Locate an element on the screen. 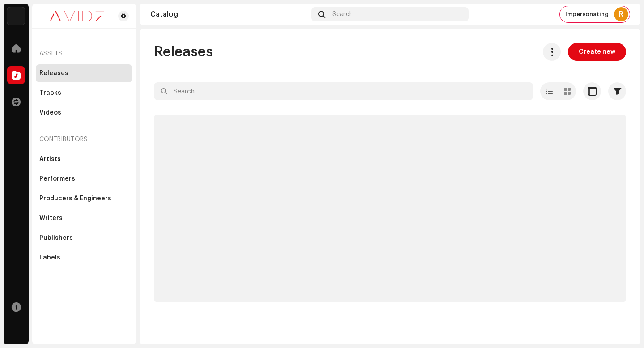 This screenshot has width=644, height=348. span: Impersonating is located at coordinates (587, 14).